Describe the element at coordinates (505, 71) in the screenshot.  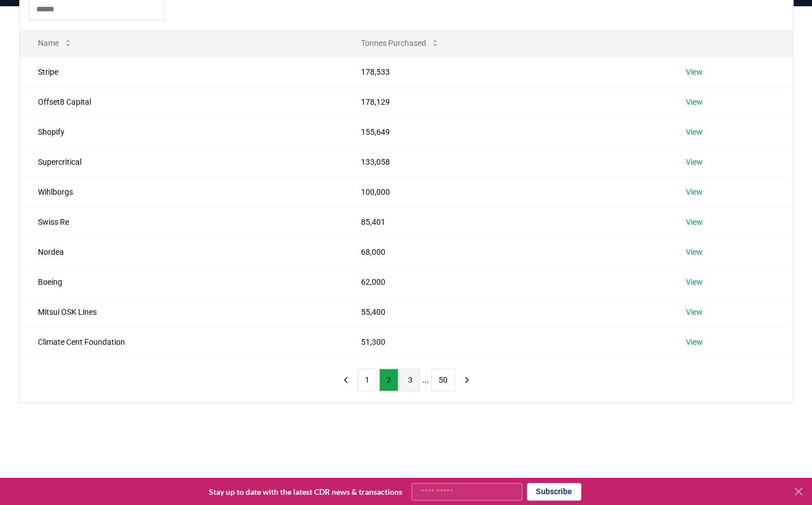
I see `td: 178,533` at that location.